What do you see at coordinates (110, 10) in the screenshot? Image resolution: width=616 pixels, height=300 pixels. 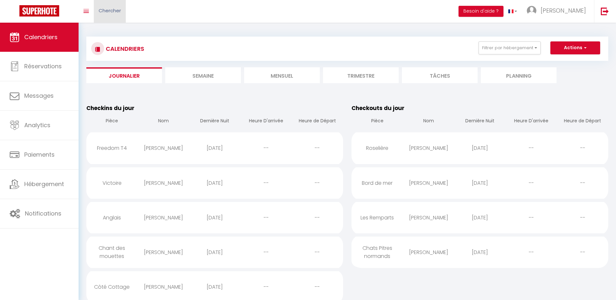 I see `span: Chercher` at bounding box center [110, 10].